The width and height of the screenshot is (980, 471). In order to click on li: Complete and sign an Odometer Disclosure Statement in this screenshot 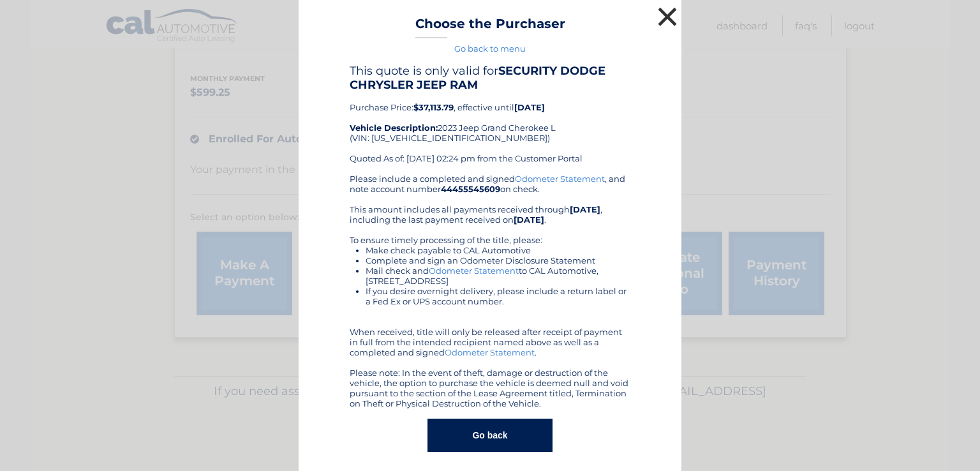, I will do `click(497, 260)`.